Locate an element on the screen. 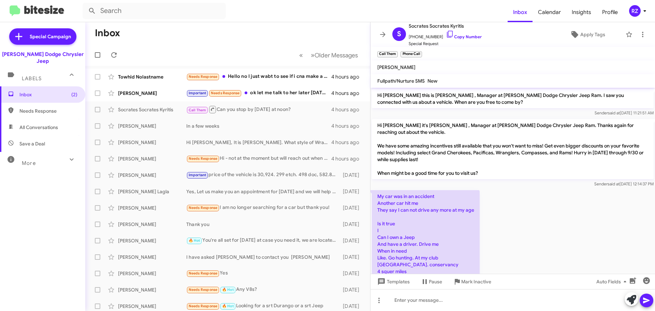 The height and width of the screenshot is (311, 655). span: Apply Tags is located at coordinates (592, 34).